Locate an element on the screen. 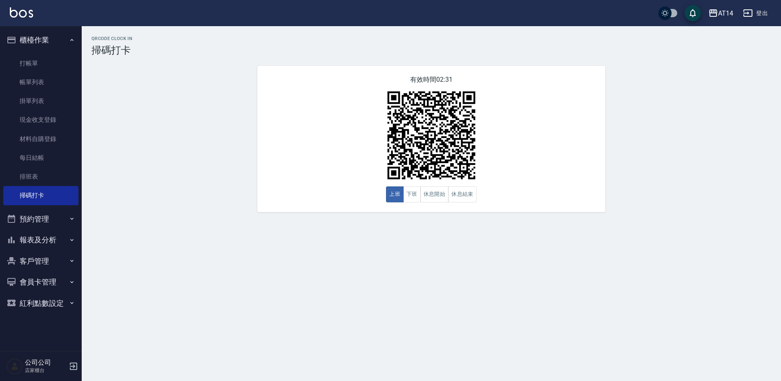  a: 排班表 is located at coordinates (41, 176).